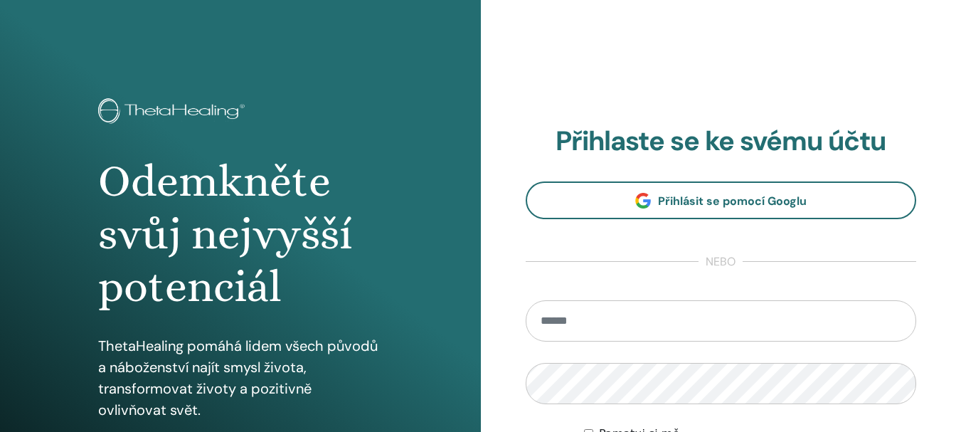 This screenshot has width=961, height=432. I want to click on font: Odemkněte svůj nejvyšší potenciál, so click(225, 234).